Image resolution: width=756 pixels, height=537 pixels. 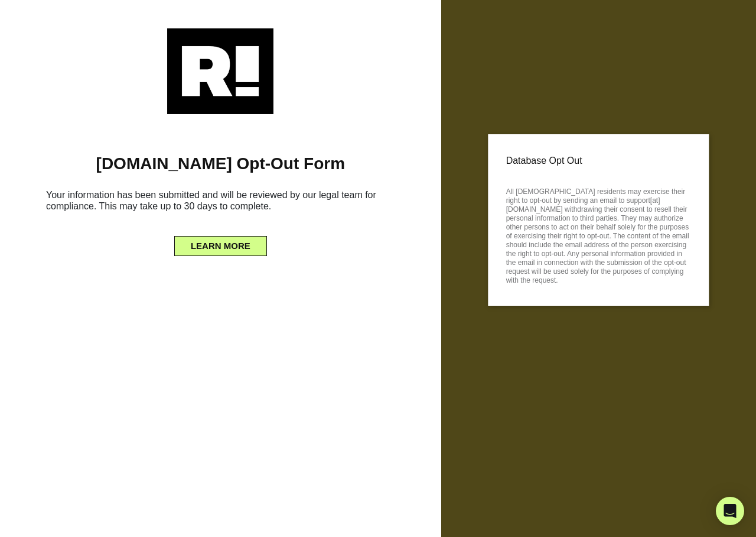 I want to click on div: Open Intercom Messenger, so click(x=730, y=511).